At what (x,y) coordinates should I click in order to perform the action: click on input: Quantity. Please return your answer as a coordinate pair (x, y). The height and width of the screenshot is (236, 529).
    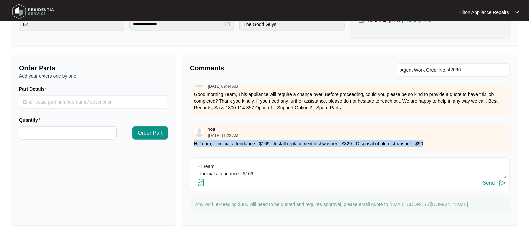
    Looking at the image, I should click on (68, 133).